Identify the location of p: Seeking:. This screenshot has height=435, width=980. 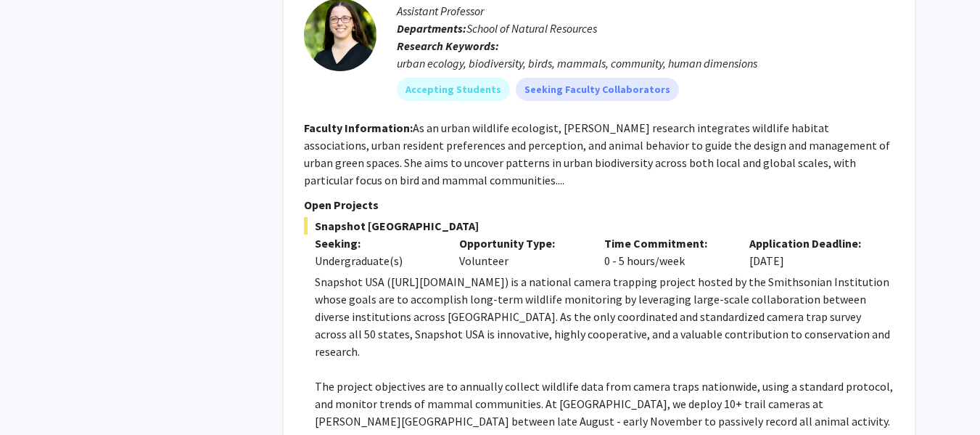
(377, 243).